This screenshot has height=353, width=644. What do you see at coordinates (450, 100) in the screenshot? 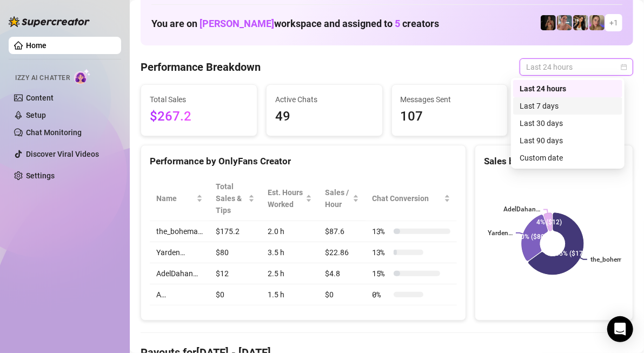
I see `span: Messages Sent` at bounding box center [450, 100].